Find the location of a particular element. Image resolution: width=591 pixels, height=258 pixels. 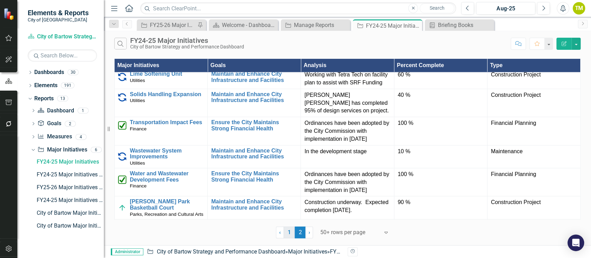

a: Reports is located at coordinates (44, 99).